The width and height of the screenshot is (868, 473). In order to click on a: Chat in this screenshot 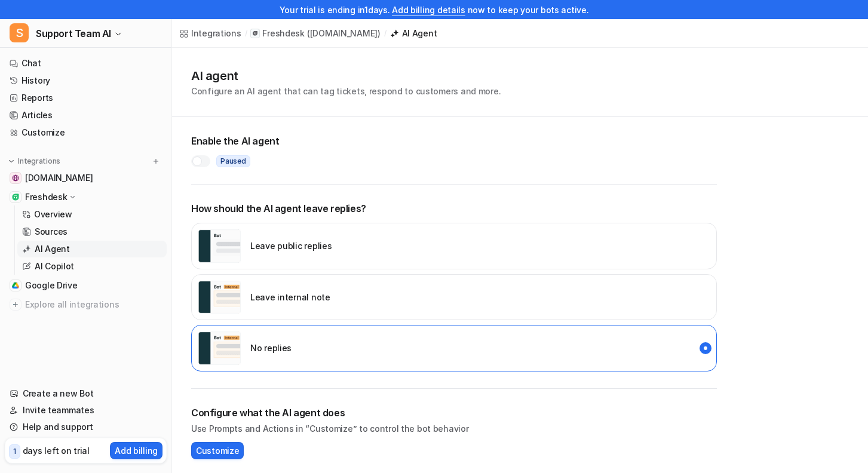, I will do `click(86, 63)`.